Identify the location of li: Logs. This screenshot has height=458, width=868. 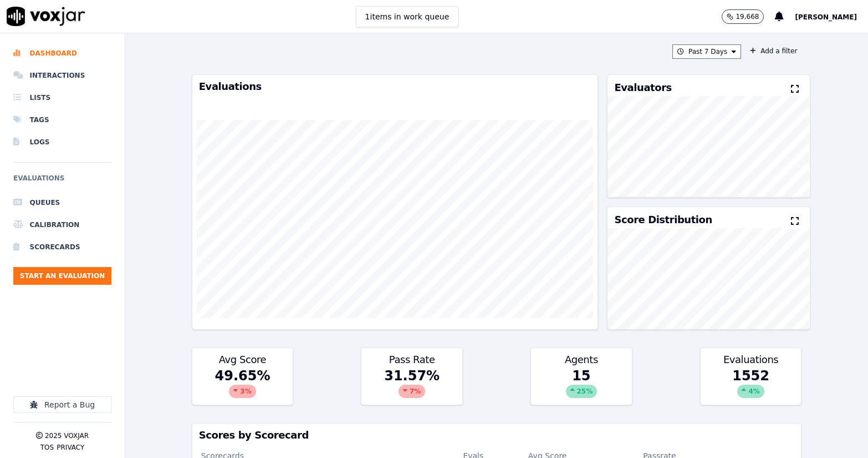
(62, 142).